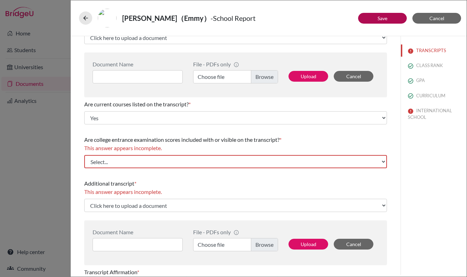 The width and height of the screenshot is (467, 277). I want to click on button: GPA, so click(433, 80).